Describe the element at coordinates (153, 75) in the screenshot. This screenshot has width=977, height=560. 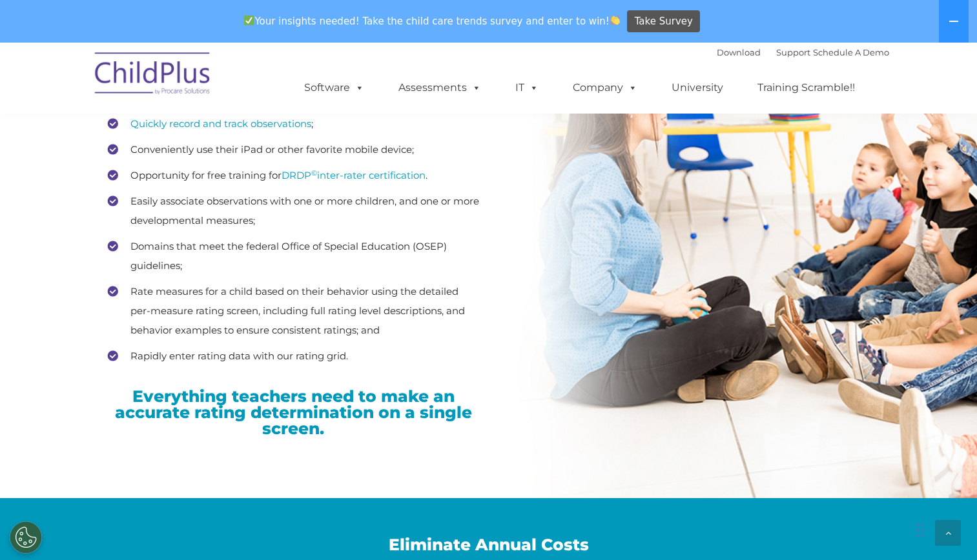
I see `img: ChildPlus by Procare Solutions` at that location.